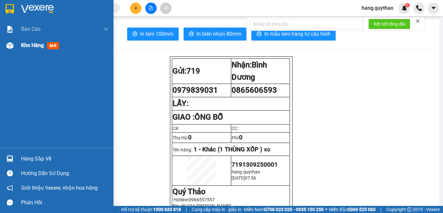  I want to click on strong: 1900 633 818, so click(167, 210).